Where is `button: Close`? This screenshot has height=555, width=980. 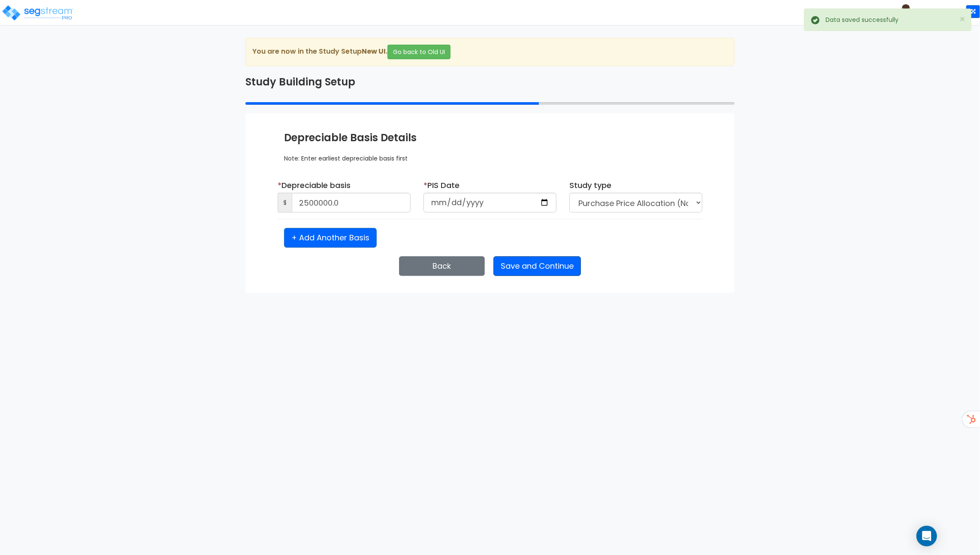
button: Close is located at coordinates (962, 19).